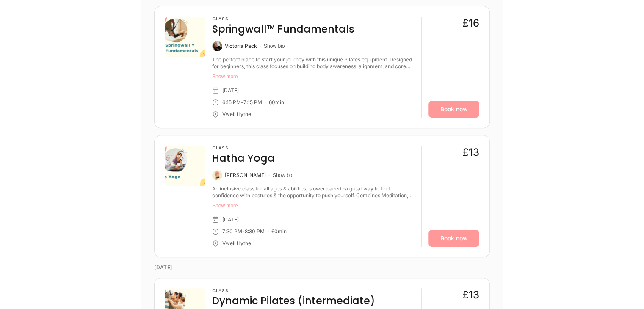 This screenshot has height=309, width=644. What do you see at coordinates (253, 103) in the screenshot?
I see `div: 7:15 PM` at bounding box center [253, 103].